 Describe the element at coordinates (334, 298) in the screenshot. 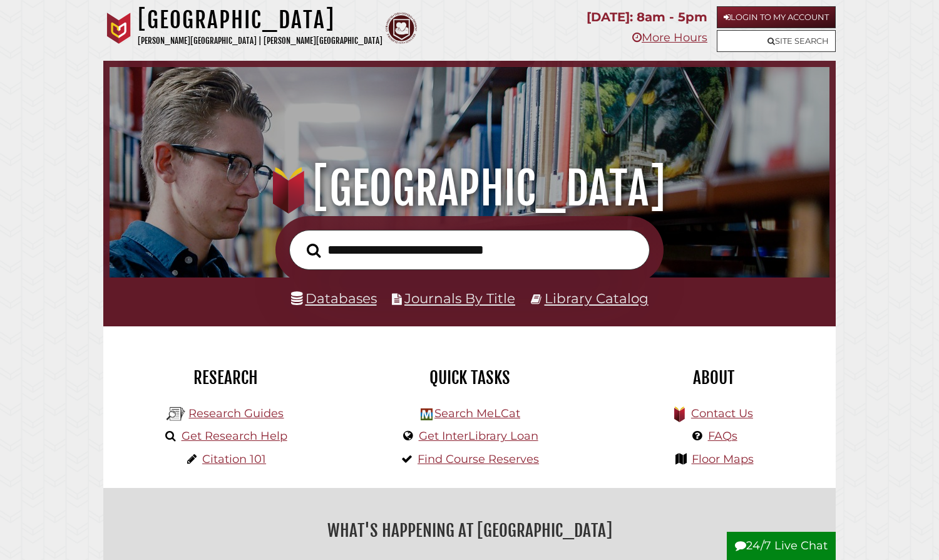

I see `a: Databases` at that location.